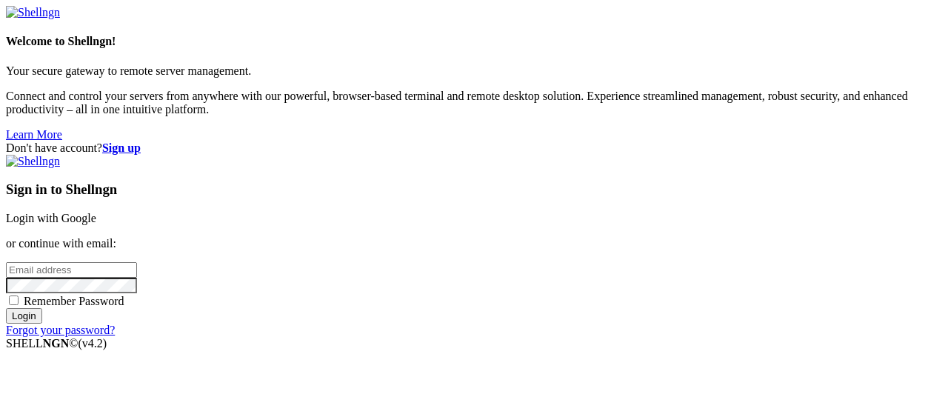 This screenshot has height=414, width=948. What do you see at coordinates (24, 316) in the screenshot?
I see `input: Login` at bounding box center [24, 316].